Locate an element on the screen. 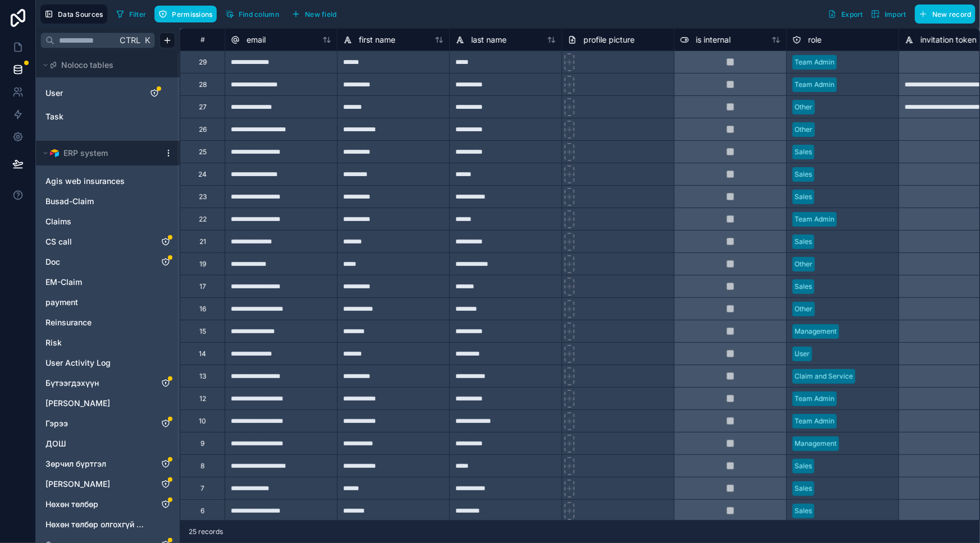 The width and height of the screenshot is (980, 543). button: Noloco tables is located at coordinates (104, 65).